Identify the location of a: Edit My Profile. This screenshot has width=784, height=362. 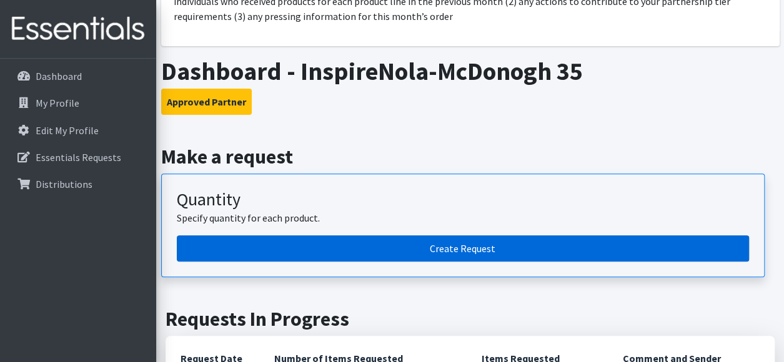
(78, 131).